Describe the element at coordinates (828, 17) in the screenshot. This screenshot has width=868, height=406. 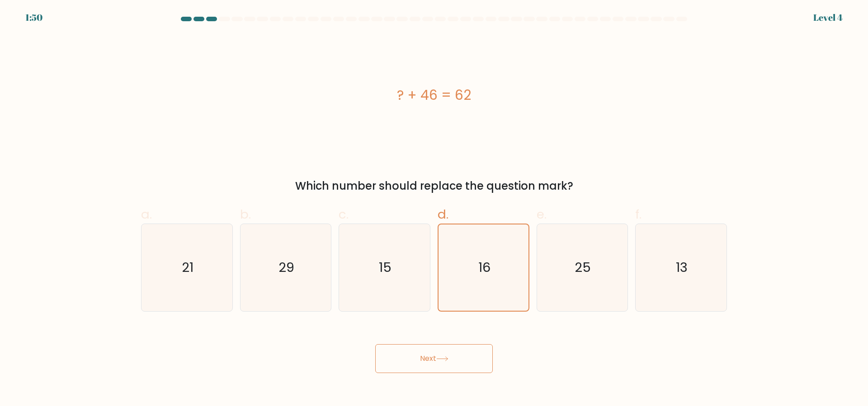
I see `div: Level 4` at that location.